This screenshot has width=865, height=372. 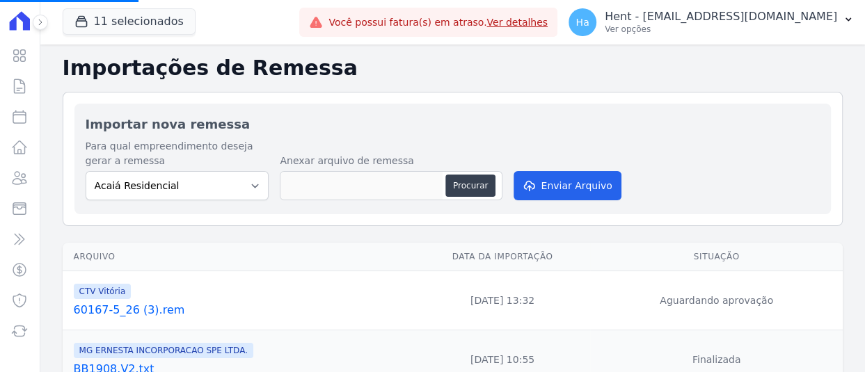 What do you see at coordinates (102, 291) in the screenshot?
I see `span: CTV Vitória` at bounding box center [102, 291].